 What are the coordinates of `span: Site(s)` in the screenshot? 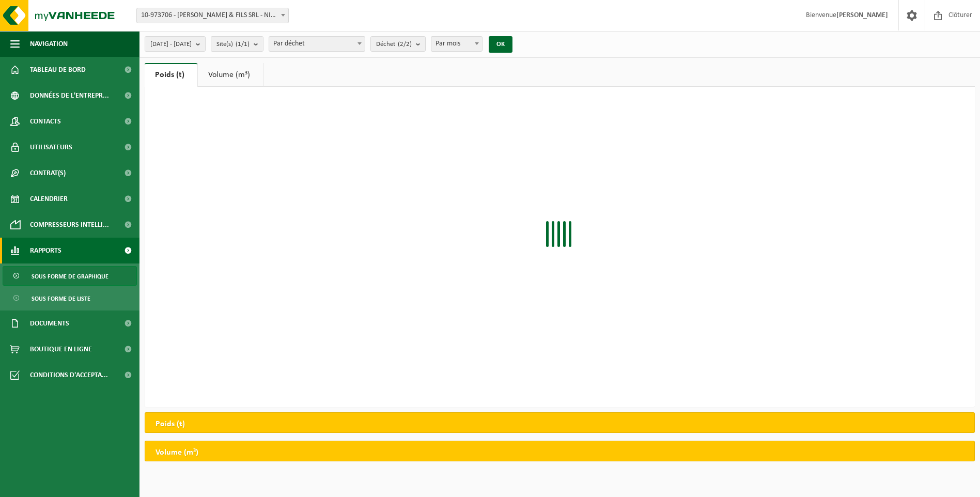 It's located at (233, 45).